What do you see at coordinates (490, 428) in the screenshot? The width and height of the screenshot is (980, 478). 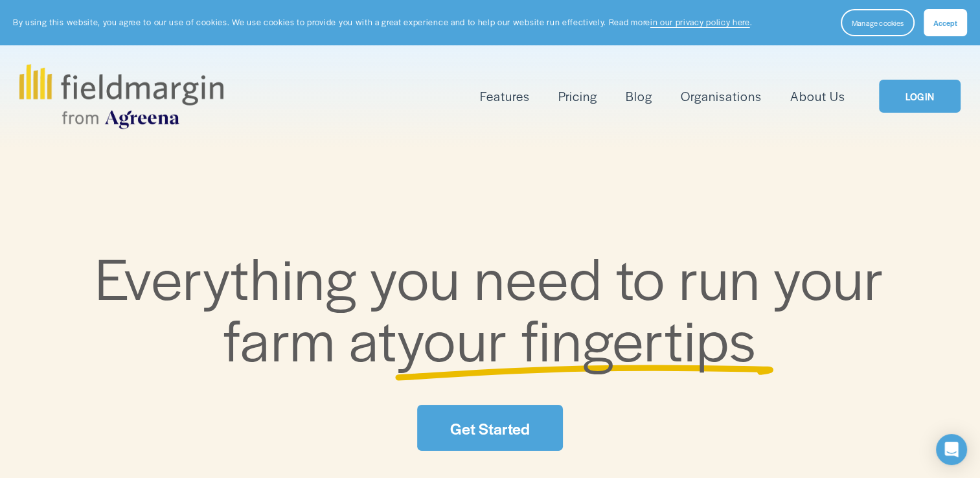 I see `a: Get Started` at bounding box center [490, 428].